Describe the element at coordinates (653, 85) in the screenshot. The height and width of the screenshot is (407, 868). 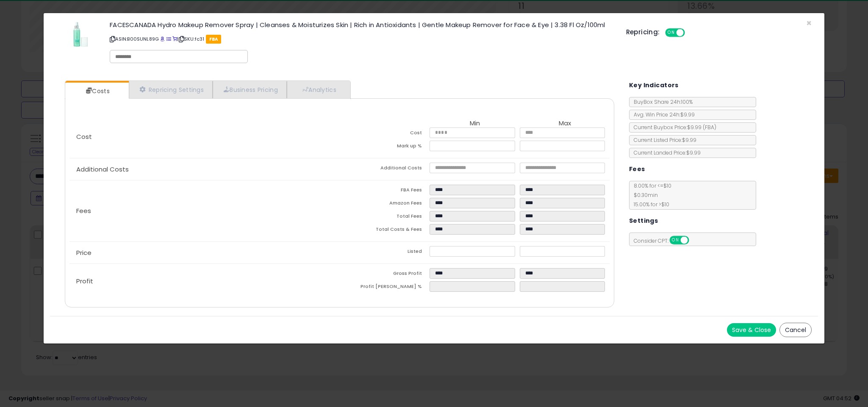
I see `h5: Key Indicators` at that location.